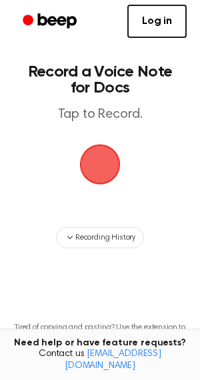 The width and height of the screenshot is (200, 380). What do you see at coordinates (156, 21) in the screenshot?
I see `a: Log in` at bounding box center [156, 21].